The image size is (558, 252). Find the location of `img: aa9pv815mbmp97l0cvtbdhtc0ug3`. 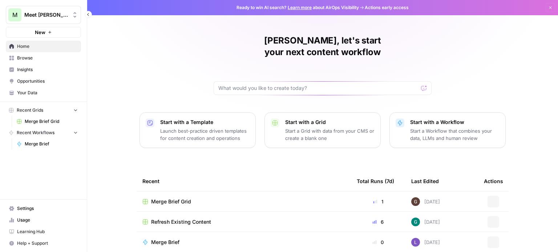

img: aa9pv815mbmp97l0cvtbdhtc0ug3 is located at coordinates (416, 222).